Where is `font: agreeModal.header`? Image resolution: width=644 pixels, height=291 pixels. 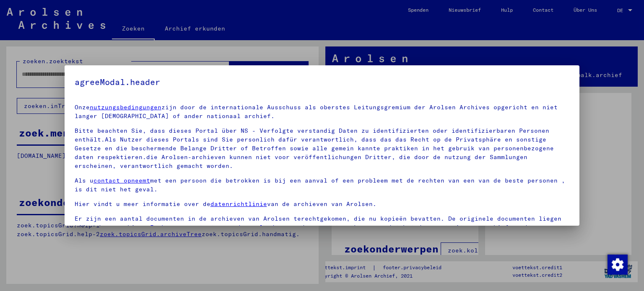 font: agreeModal.header is located at coordinates (117, 82).